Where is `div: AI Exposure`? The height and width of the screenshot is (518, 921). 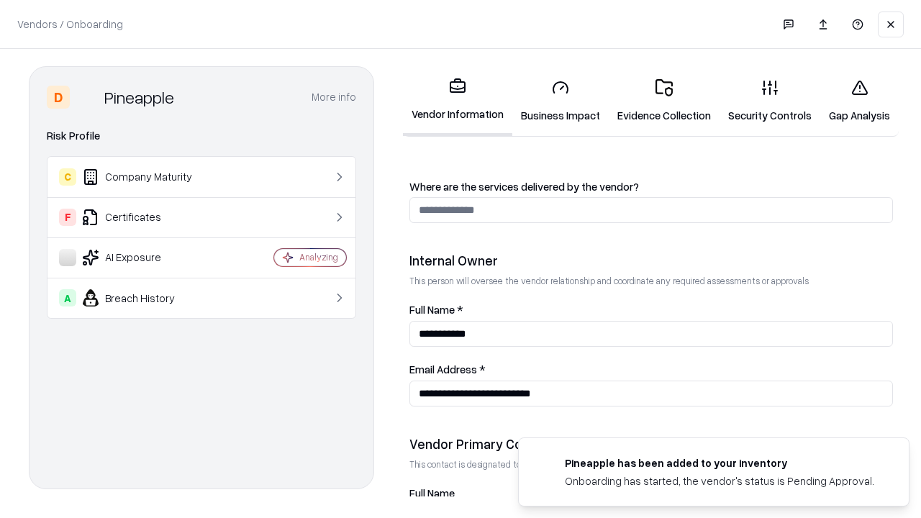
div: AI Exposure is located at coordinates (145, 258).